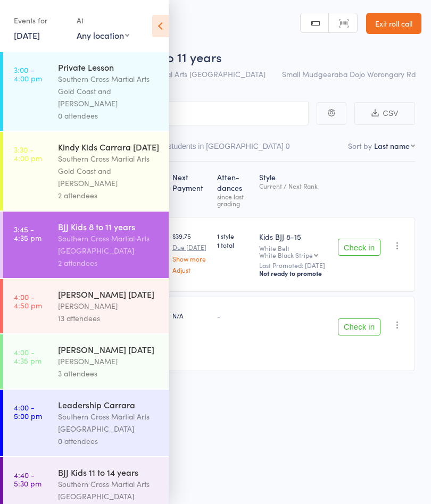 This screenshot has width=431, height=504. I want to click on time: 4:00 - 4:50 pm, so click(28, 301).